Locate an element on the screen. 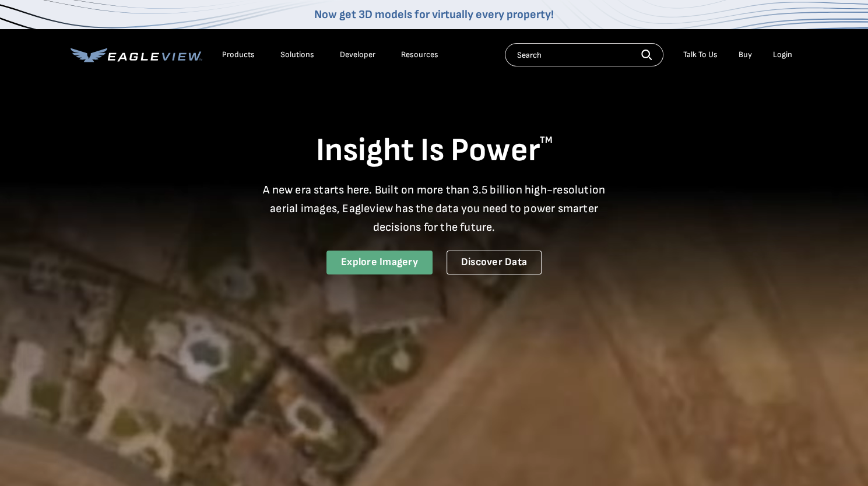 This screenshot has width=868, height=486. a: Explore Imagery is located at coordinates (380, 262).